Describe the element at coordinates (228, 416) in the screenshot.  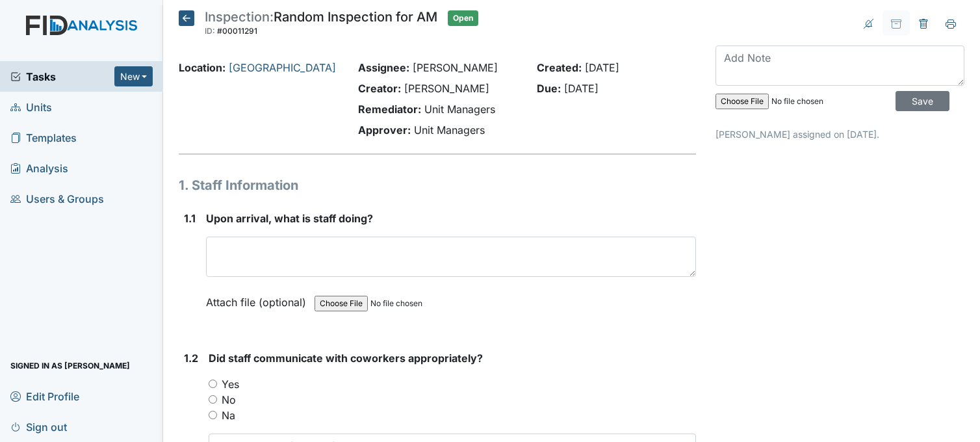
I see `label: Na` at that location.